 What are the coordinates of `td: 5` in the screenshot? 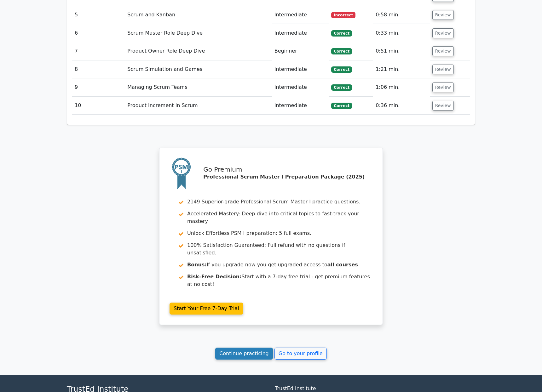 It's located at (98, 15).